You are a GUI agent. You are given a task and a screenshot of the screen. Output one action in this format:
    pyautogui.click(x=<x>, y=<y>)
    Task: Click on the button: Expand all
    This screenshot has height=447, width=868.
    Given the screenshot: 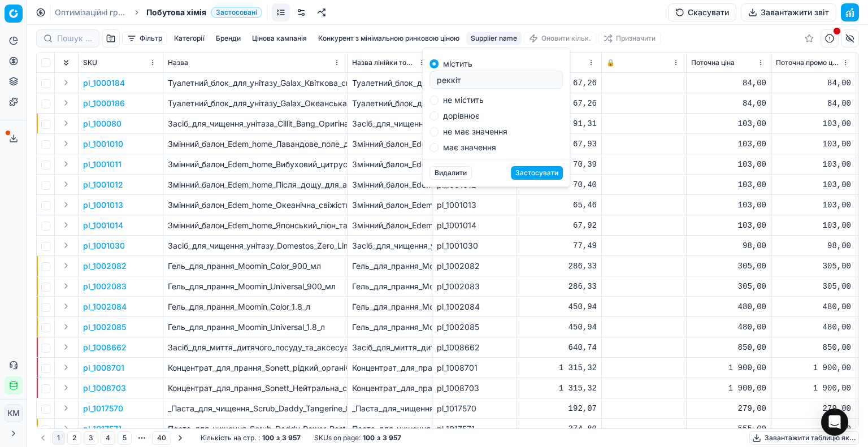 What is the action you would take?
    pyautogui.click(x=66, y=62)
    